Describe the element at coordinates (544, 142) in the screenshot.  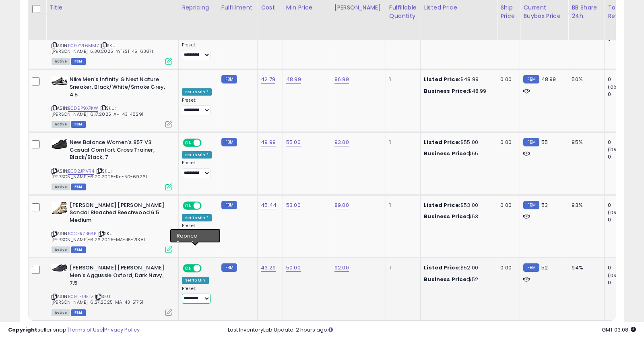
I see `span: 55` at that location.